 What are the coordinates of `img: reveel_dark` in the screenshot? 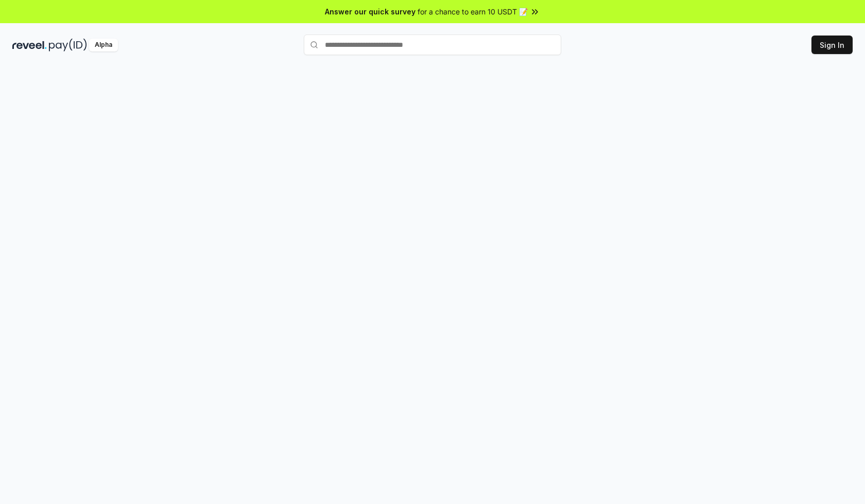 It's located at (29, 45).